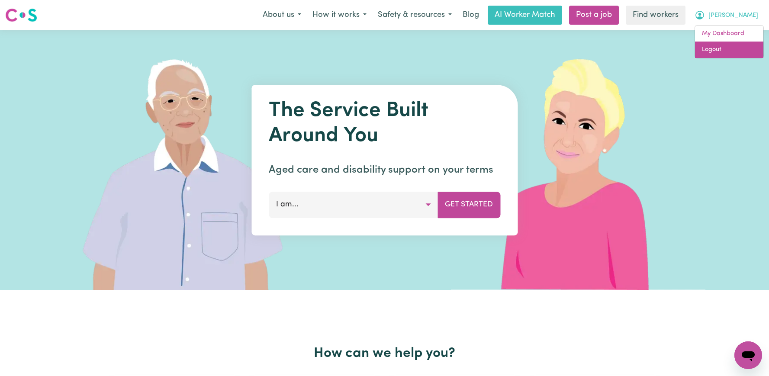 The image size is (769, 376). Describe the element at coordinates (282, 15) in the screenshot. I see `button: About us` at that location.